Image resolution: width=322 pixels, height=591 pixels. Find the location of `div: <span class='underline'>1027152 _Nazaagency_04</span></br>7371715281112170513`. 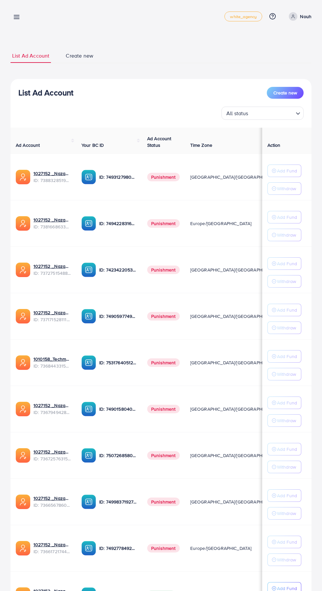

div: <span class='underline'>1027152 _Nazaagency_04</span></br>7371715281112170513 is located at coordinates (52, 316).